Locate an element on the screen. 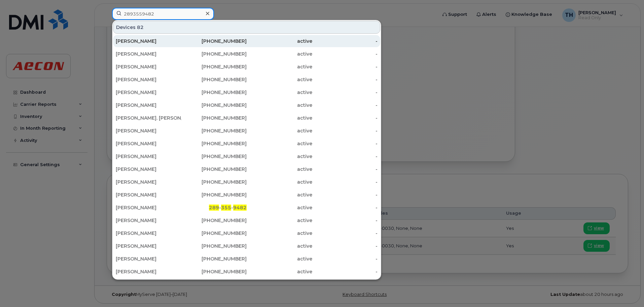 The width and height of the screenshot is (644, 307). span: 9482 is located at coordinates (240, 207).